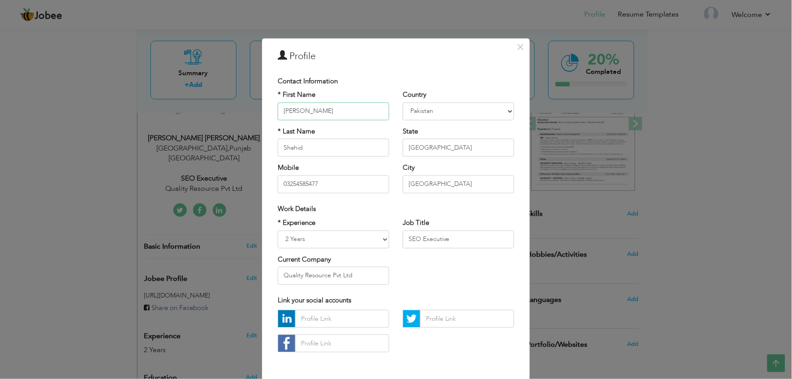  What do you see at coordinates (297, 223) in the screenshot?
I see `label: * Experience` at bounding box center [297, 223].